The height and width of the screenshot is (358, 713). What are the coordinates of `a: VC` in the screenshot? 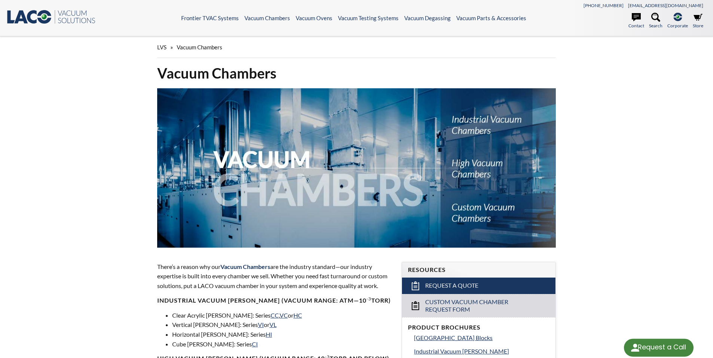 It's located at (284, 315).